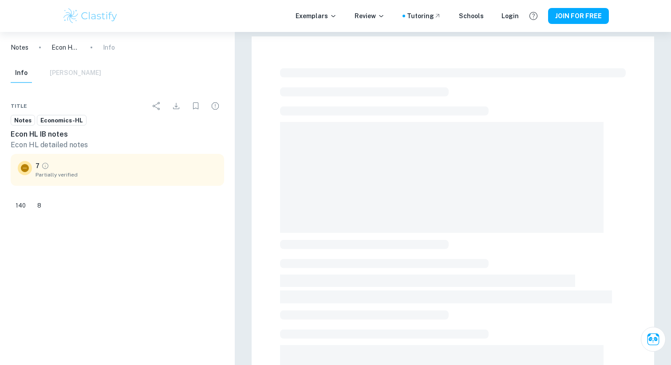 This screenshot has height=365, width=671. What do you see at coordinates (90, 16) in the screenshot?
I see `img: Clastify logo` at bounding box center [90, 16].